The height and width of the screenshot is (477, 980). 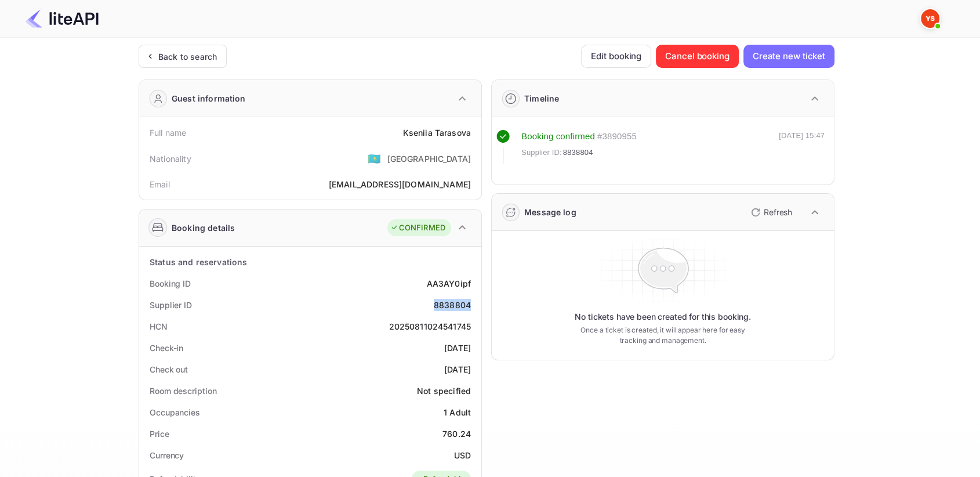 I want to click on span: United States, so click(x=374, y=158).